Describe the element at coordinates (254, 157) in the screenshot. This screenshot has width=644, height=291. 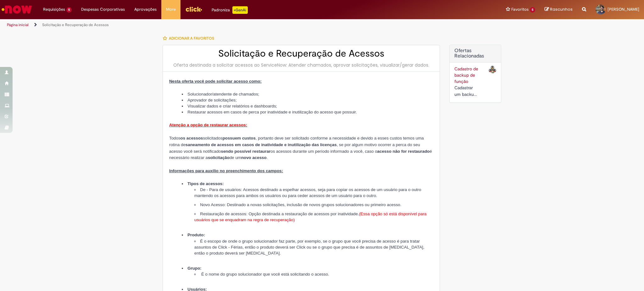
I see `strong: novo acesso` at that location.